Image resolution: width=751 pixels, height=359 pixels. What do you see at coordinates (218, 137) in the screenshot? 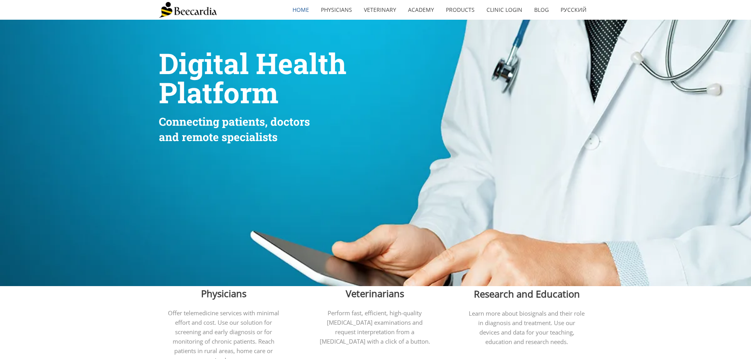
I see `span: and remote specialists` at bounding box center [218, 137].